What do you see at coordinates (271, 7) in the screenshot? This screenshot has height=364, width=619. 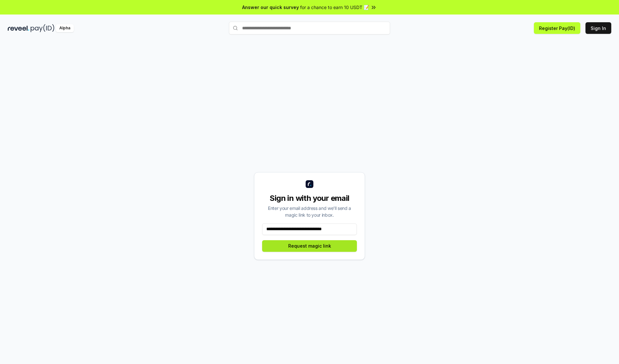 I see `span: Answer our quick survey` at bounding box center [271, 7].